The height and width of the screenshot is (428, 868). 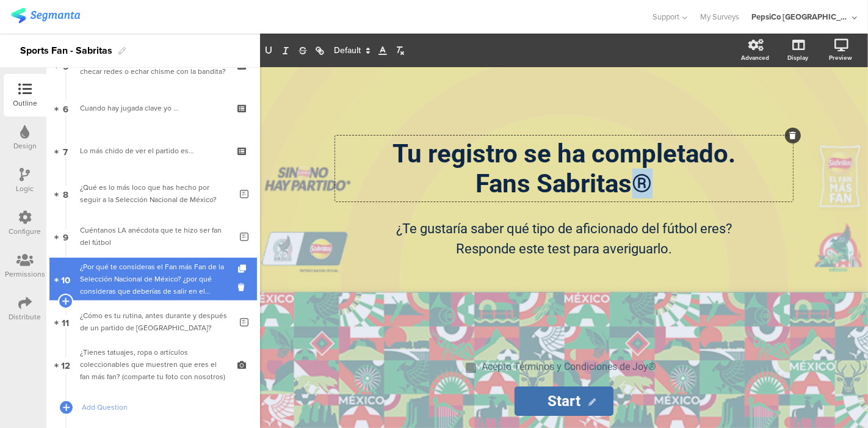 I want to click on span: Add Question, so click(x=160, y=407).